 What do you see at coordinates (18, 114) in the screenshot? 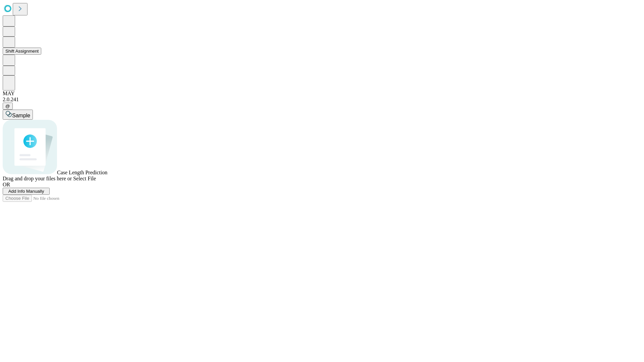
I see `button: Sample` at bounding box center [18, 114].